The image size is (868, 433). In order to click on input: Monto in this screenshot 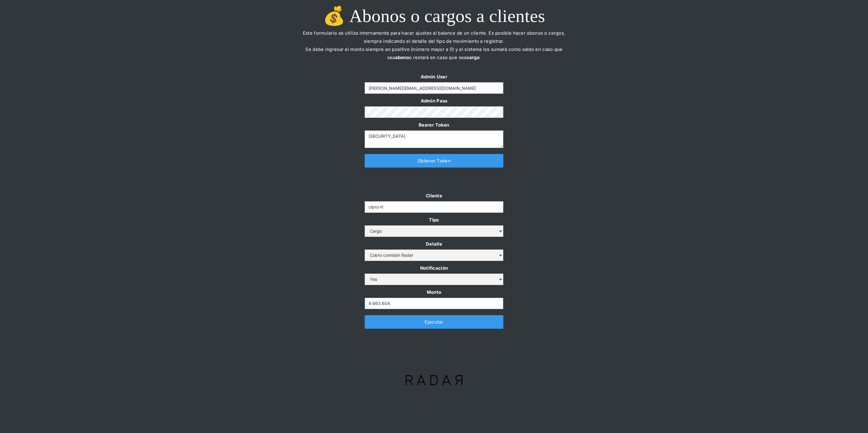, I will do `click(434, 303)`.